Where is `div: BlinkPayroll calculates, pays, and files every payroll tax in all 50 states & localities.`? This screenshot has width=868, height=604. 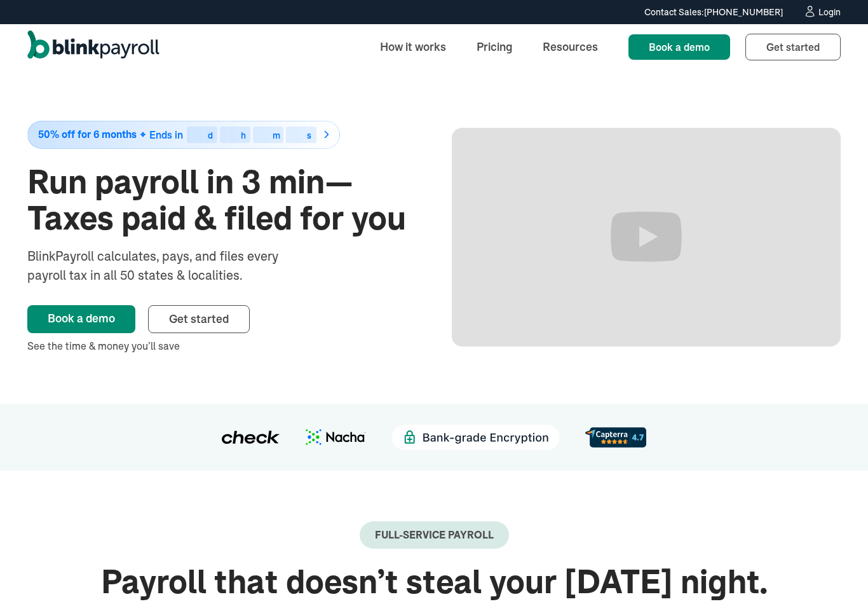
div: BlinkPayroll calculates, pays, and files every payroll tax in all 50 states & localities. is located at coordinates (170, 265).